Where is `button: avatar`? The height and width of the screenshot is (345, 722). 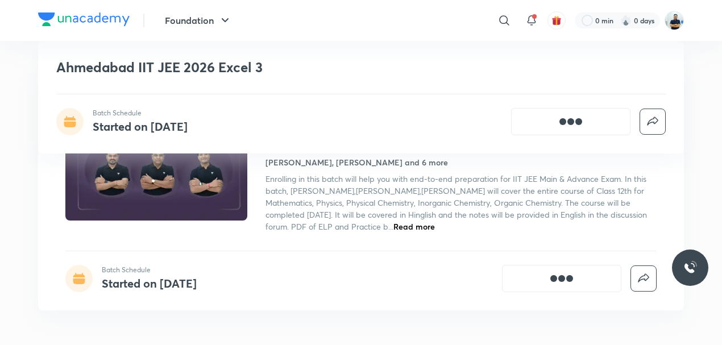 button: avatar is located at coordinates (557, 20).